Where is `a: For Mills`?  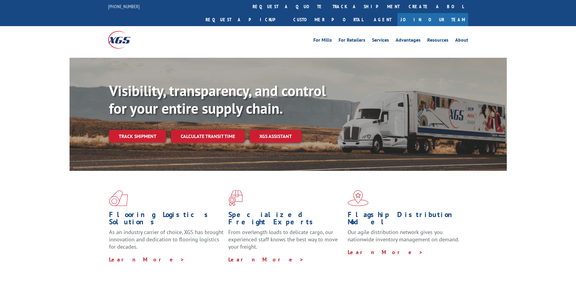 a: For Mills is located at coordinates (322, 41).